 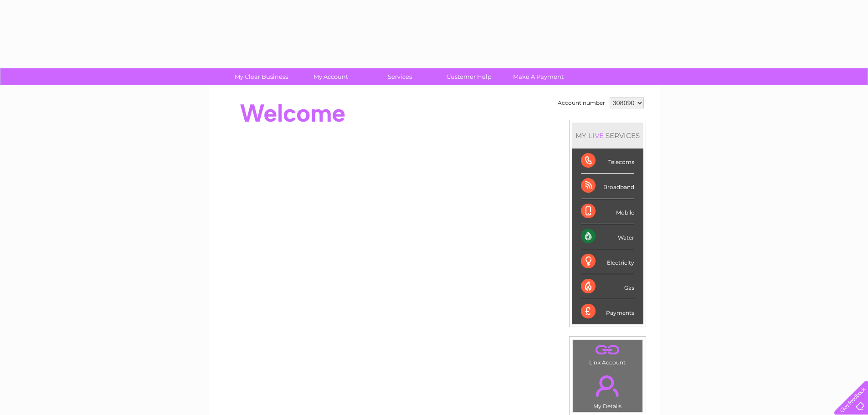 What do you see at coordinates (607, 211) in the screenshot?
I see `div: Mobile` at bounding box center [607, 211].